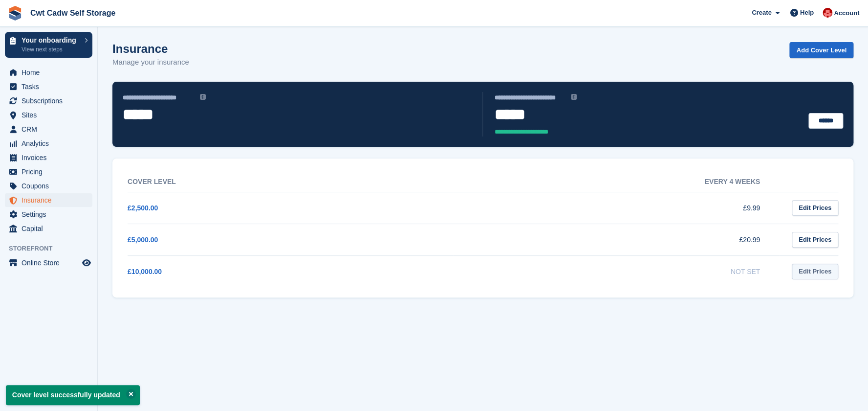  I want to click on span: Online Store, so click(51, 263).